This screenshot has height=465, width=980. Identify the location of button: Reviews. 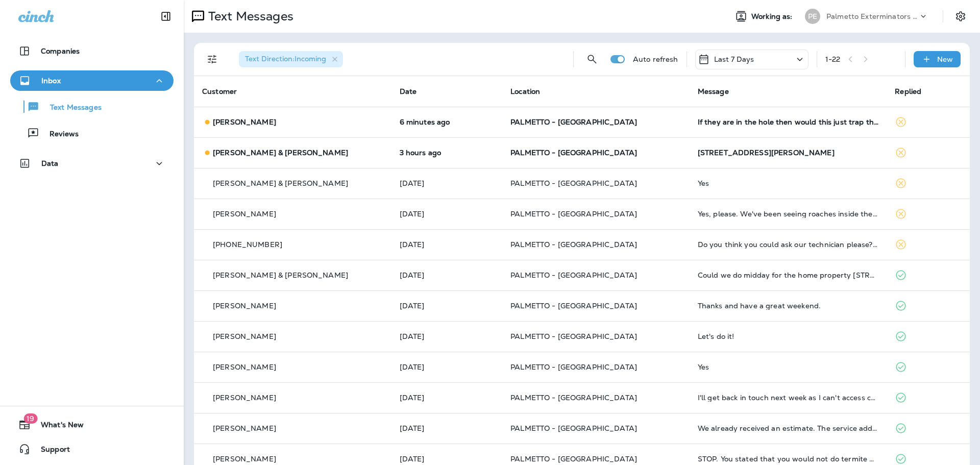
(92, 133).